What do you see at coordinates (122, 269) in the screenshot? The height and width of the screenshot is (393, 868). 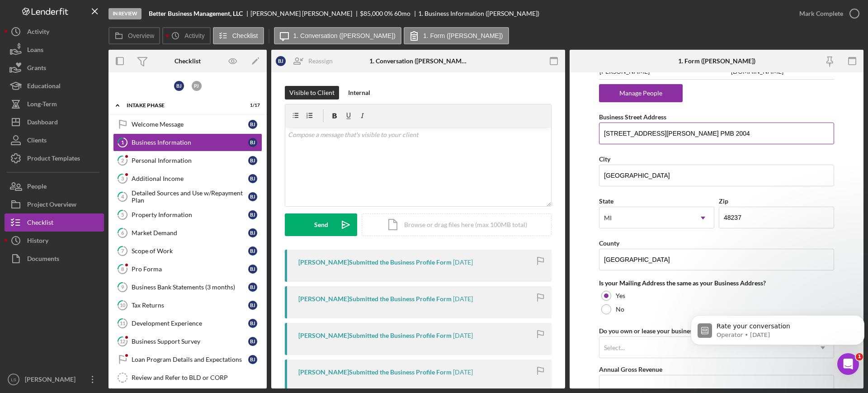 I see `tspan: 8` at bounding box center [122, 269].